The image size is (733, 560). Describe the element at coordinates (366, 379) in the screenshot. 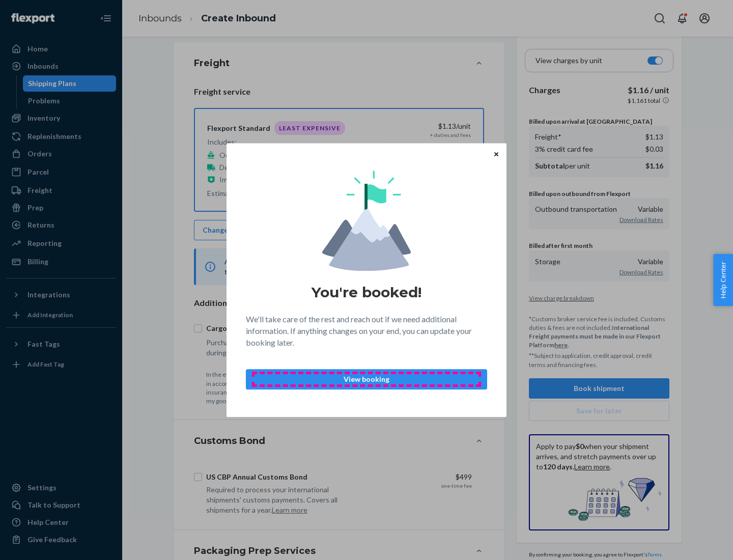

I see `button: View booking` at that location.